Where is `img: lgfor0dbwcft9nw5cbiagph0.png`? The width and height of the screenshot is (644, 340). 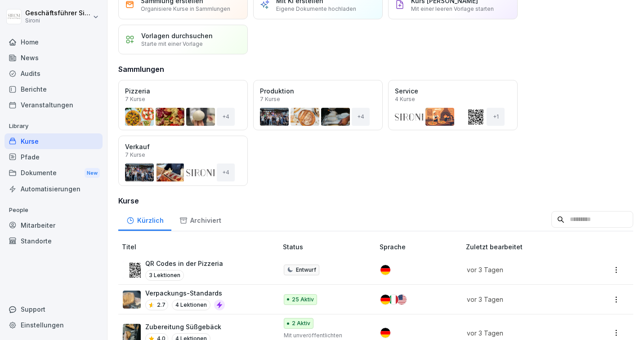
img: lgfor0dbwcft9nw5cbiagph0.png is located at coordinates (131, 270).